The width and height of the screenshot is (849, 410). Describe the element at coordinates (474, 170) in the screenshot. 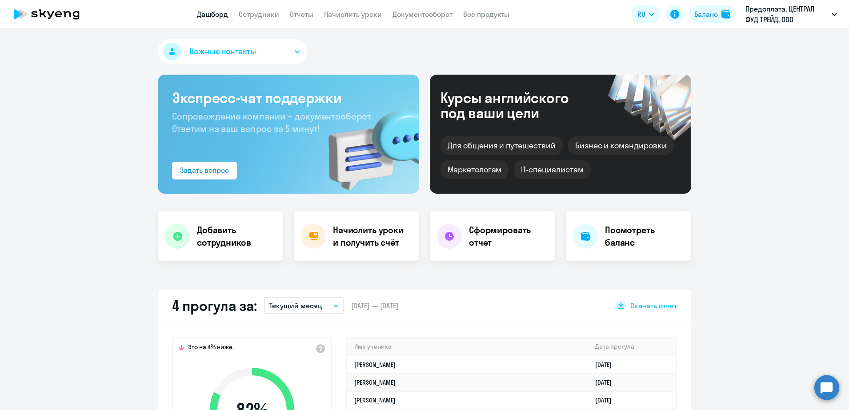

I see `div: Маркетологам` at that location.